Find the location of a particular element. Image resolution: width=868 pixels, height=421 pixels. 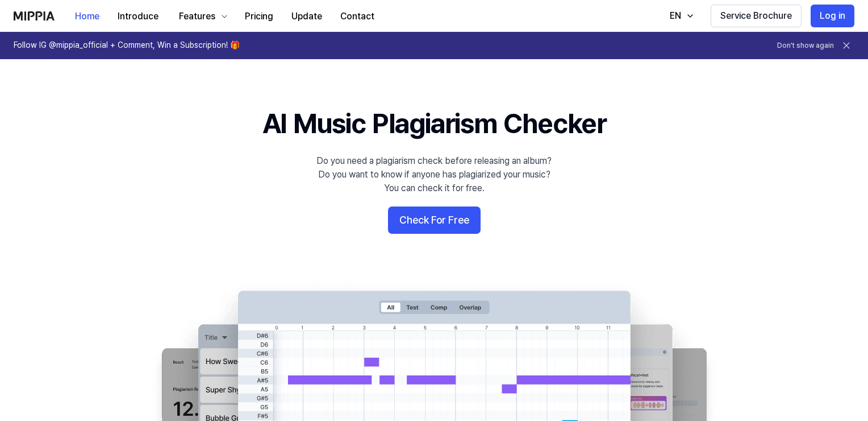

h1: Follow IG @mippia_official + Comment, Win a Subscription! 🎁 is located at coordinates (126, 46).